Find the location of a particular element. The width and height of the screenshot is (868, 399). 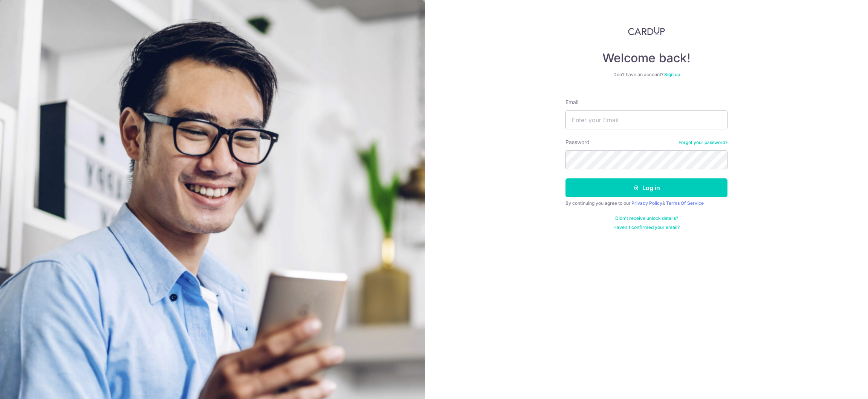

a: Haven't confirmed your email? is located at coordinates (646, 227).